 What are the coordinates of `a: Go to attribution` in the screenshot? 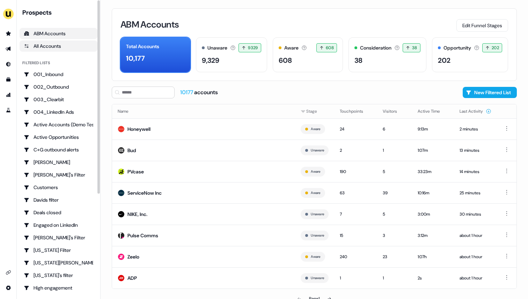 It's located at (8, 95).